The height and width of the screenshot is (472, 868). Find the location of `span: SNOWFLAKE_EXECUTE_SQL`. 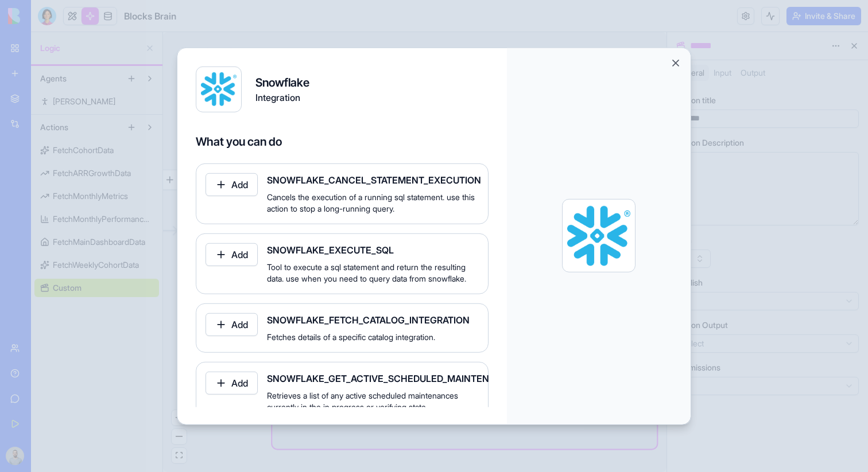

span: SNOWFLAKE_EXECUTE_SQL is located at coordinates (373, 250).